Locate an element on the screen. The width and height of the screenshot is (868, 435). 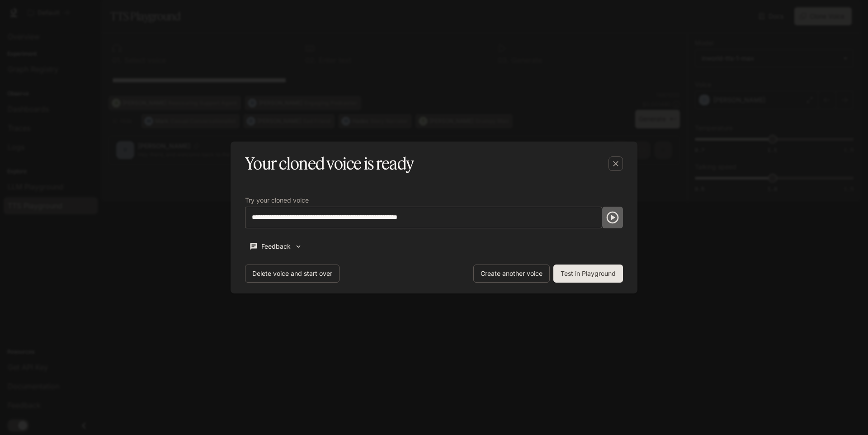
button: Create another voice is located at coordinates (511, 273).